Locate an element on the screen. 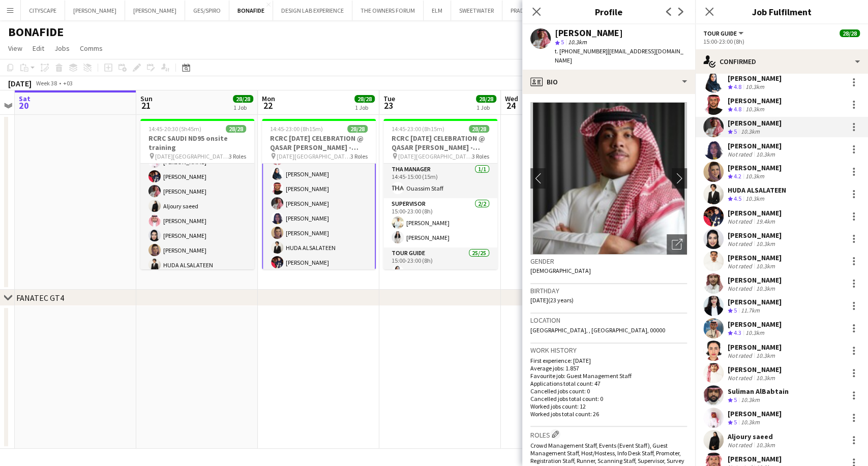 This screenshot has height=466, width=868. span: 21 is located at coordinates (146, 105).